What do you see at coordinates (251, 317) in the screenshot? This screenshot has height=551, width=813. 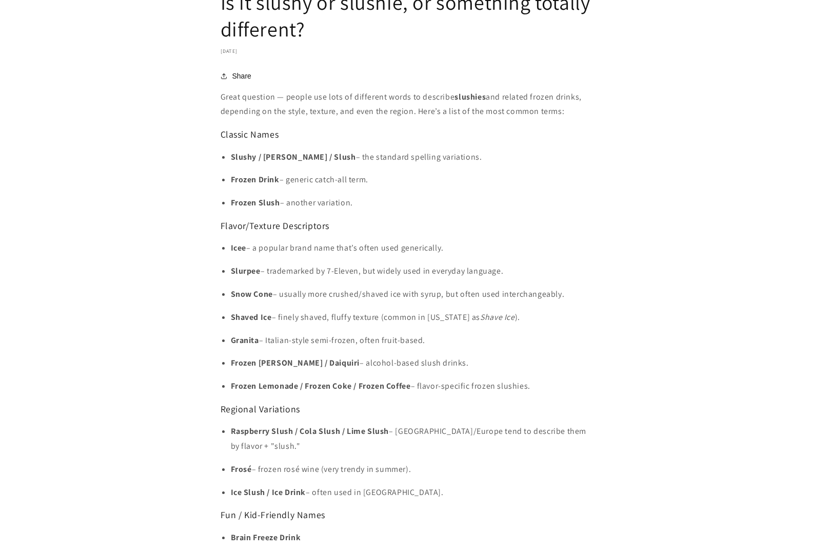 I see `strong: Shaved Ice` at bounding box center [251, 317].